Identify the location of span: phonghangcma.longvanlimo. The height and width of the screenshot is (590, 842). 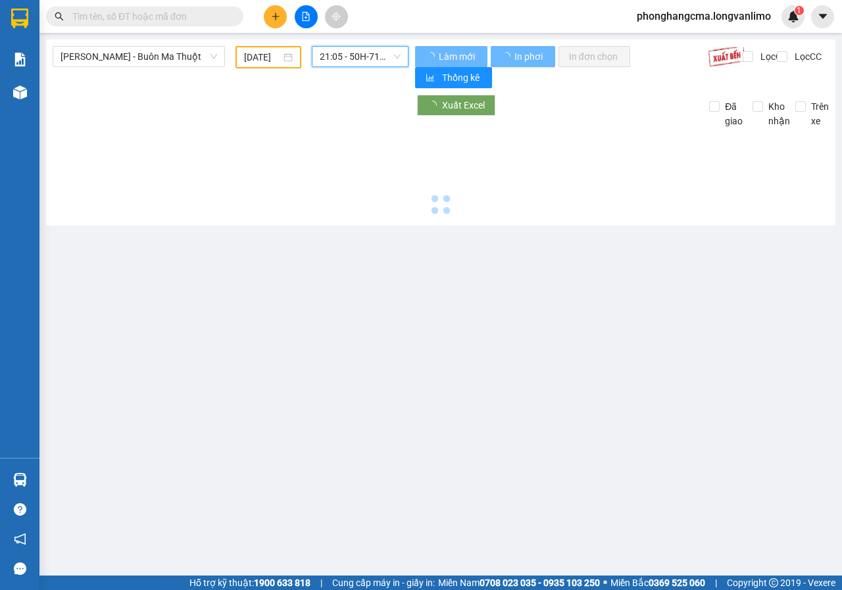
(704, 16).